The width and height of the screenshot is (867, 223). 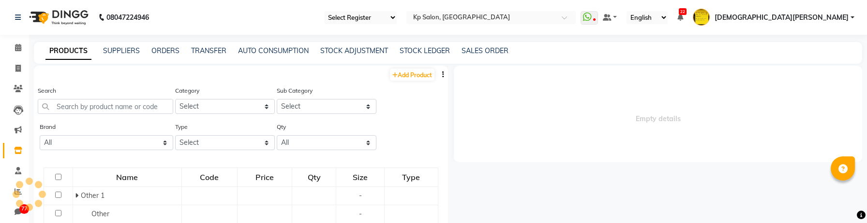 What do you see at coordinates (181, 127) in the screenshot?
I see `label: Type` at bounding box center [181, 127].